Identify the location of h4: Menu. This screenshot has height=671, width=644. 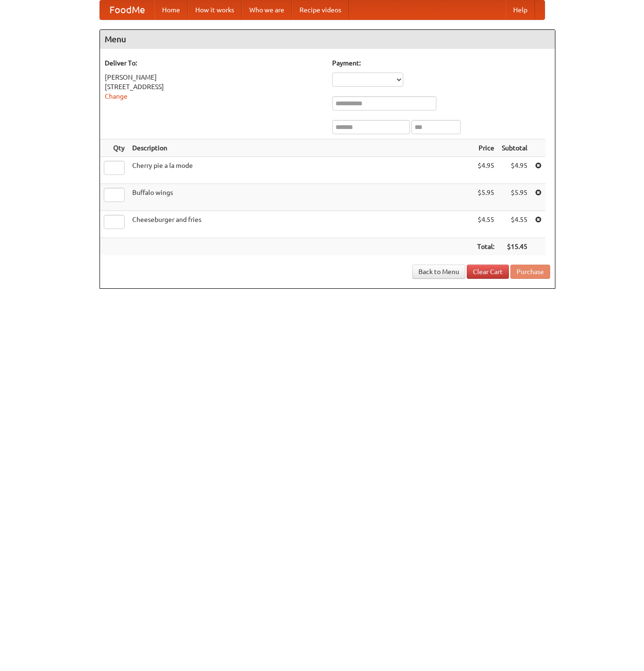
(327, 40).